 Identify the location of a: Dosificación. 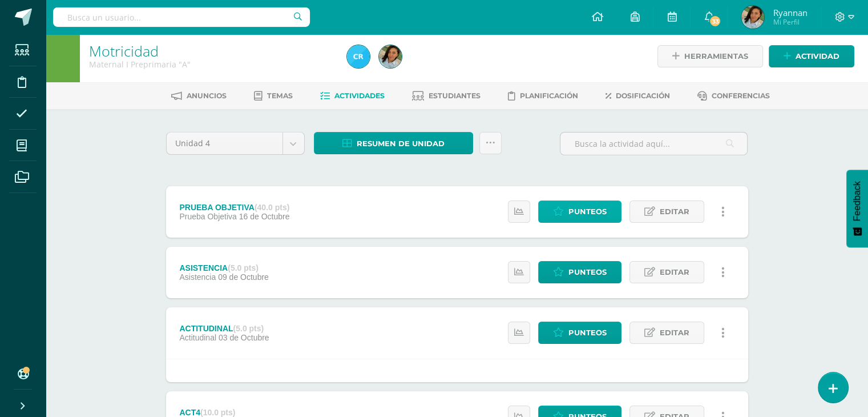
(638, 96).